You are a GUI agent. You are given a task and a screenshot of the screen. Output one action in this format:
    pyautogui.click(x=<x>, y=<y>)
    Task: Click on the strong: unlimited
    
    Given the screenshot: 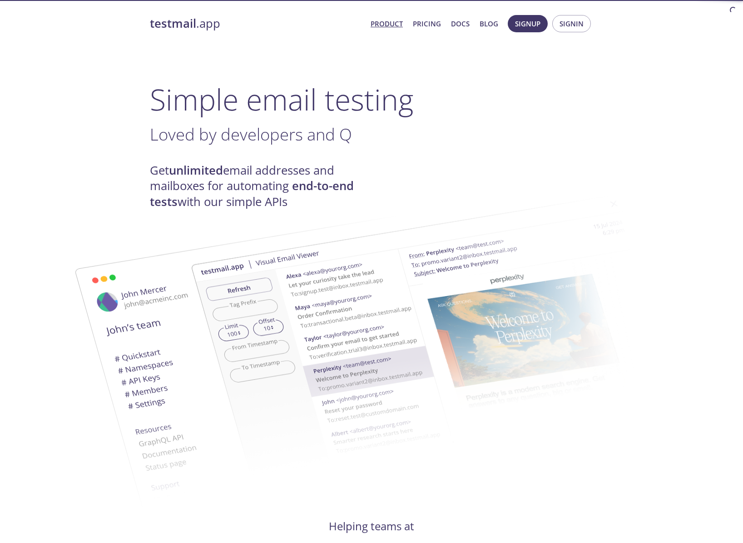 What is the action you would take?
    pyautogui.click(x=196, y=170)
    